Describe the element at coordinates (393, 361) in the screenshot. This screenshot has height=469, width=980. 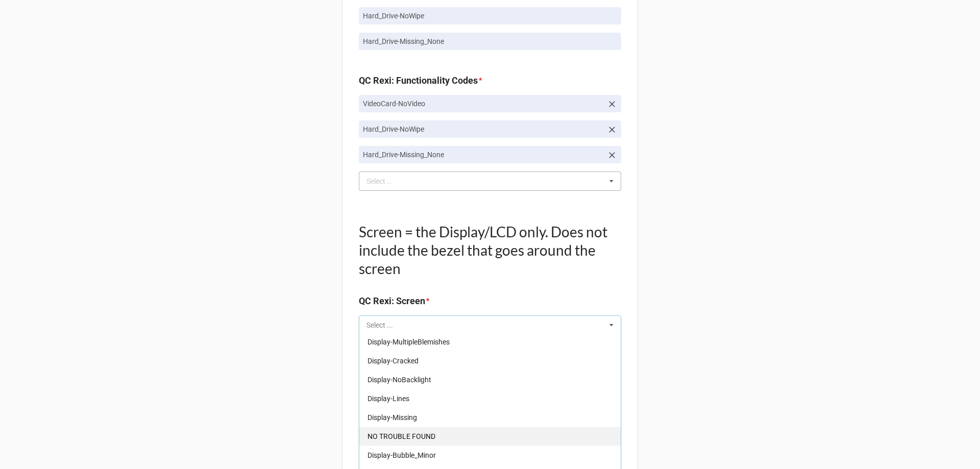
I see `span: Display-Cracked` at that location.